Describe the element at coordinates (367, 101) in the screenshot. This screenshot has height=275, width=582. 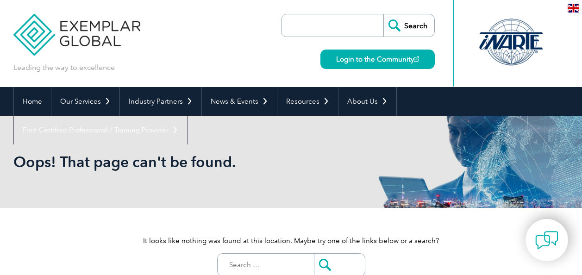
I see `a: About Us` at that location.